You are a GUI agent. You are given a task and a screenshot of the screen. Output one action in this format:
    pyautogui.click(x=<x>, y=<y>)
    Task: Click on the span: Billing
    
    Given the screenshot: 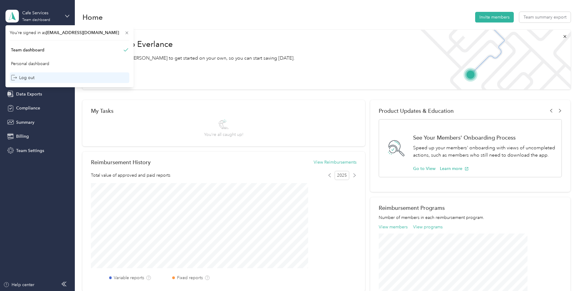 What is the action you would take?
    pyautogui.click(x=23, y=136)
    